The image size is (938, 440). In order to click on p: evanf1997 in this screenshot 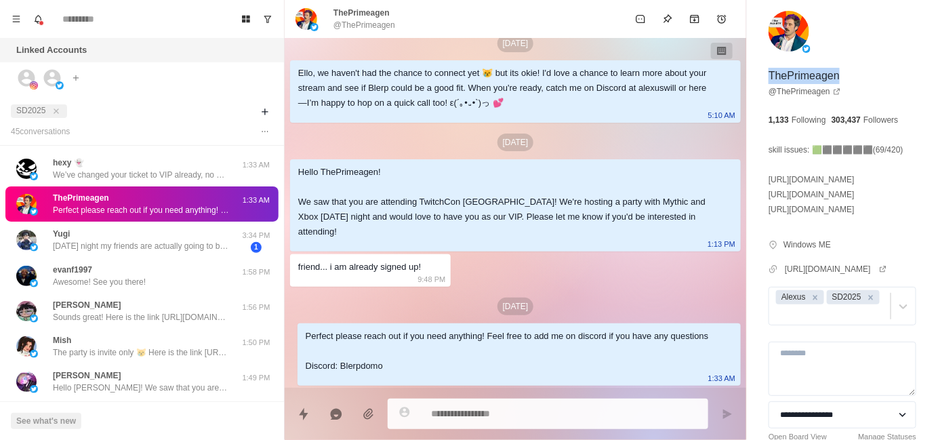, I will do `click(73, 270)`.